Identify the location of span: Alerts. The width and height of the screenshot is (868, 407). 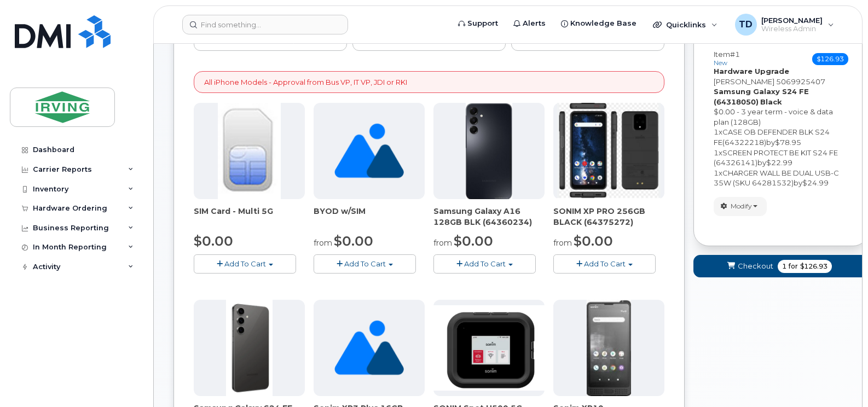
(534, 24).